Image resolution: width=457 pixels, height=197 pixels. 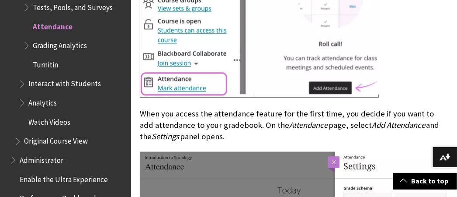 What do you see at coordinates (60, 44) in the screenshot?
I see `span: Grading Analytics` at bounding box center [60, 44].